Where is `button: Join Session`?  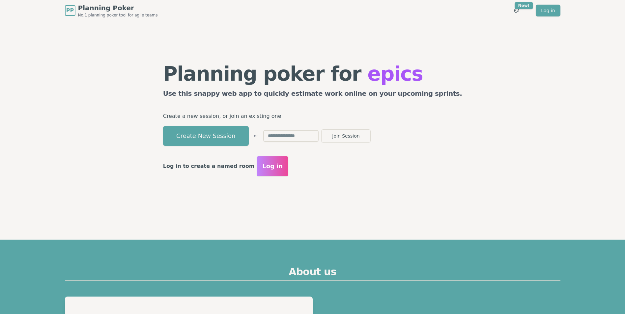 button: Join Session is located at coordinates (346, 136).